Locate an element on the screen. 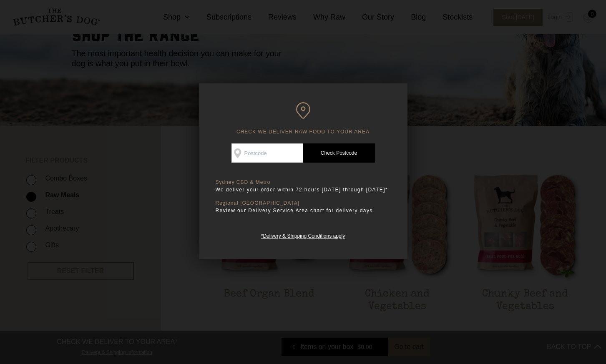 The image size is (606, 364). h6: CHECK WE DELIVER RAW FOOD TO YOUR AREA is located at coordinates (303, 119).